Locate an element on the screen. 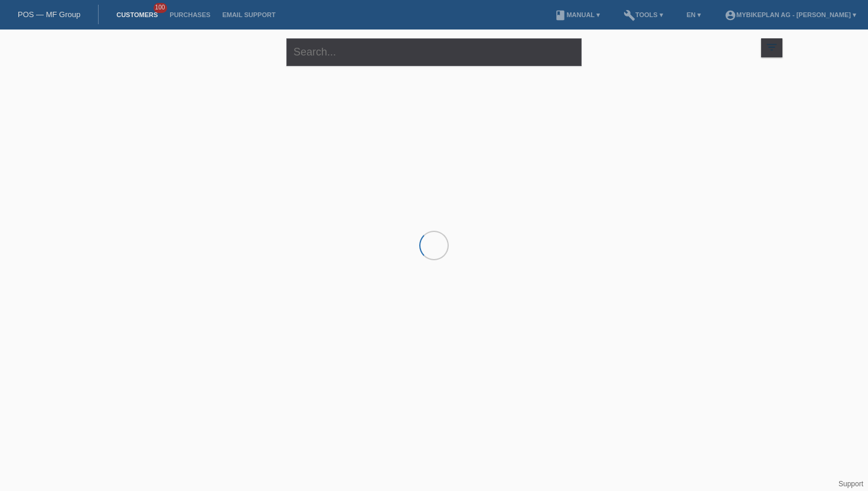  i: build is located at coordinates (629, 15).